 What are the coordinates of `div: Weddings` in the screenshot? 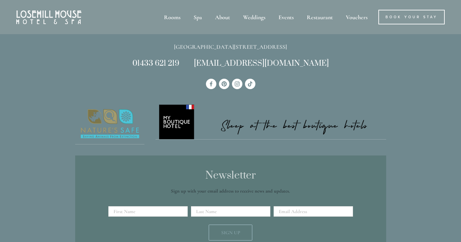 It's located at (254, 17).